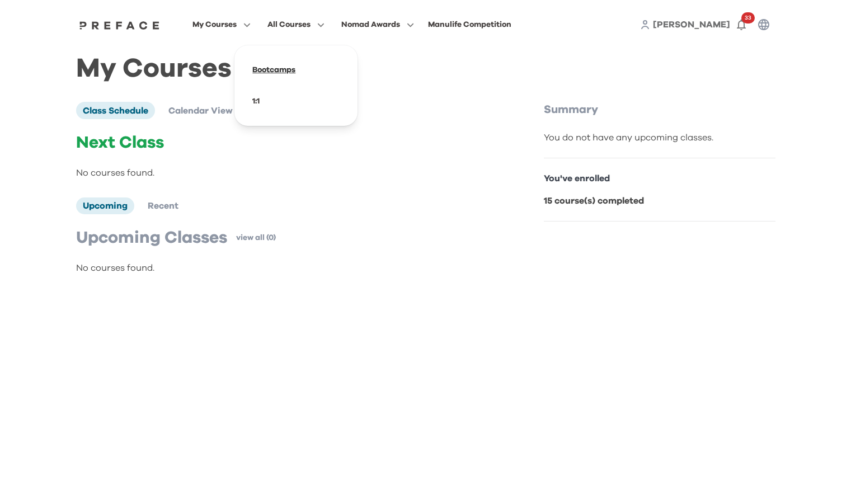 The width and height of the screenshot is (851, 504). I want to click on b: 15 course(s) completed, so click(594, 201).